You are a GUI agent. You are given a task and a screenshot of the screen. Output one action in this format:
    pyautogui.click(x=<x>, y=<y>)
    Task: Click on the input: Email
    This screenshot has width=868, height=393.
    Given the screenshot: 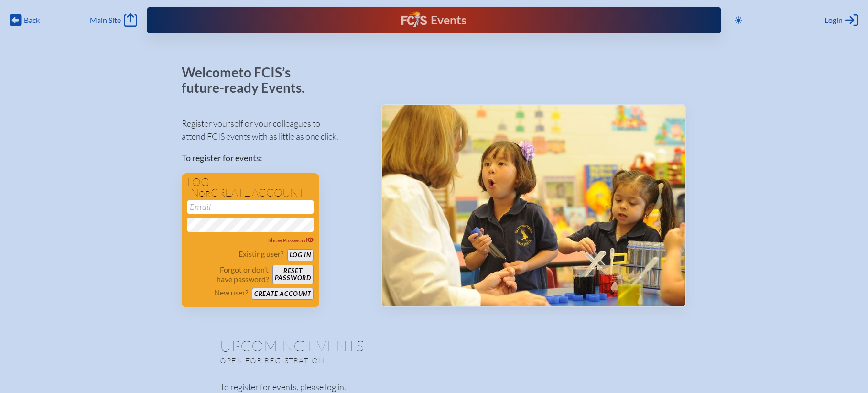 What is the action you would take?
    pyautogui.click(x=251, y=207)
    